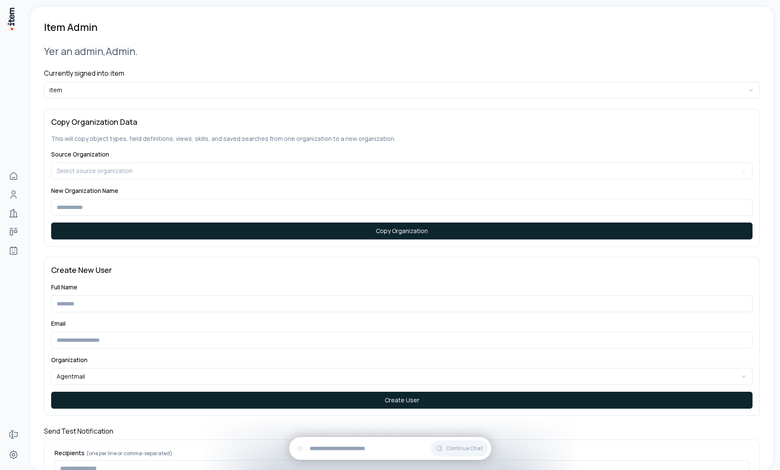  What do you see at coordinates (14, 213) in the screenshot?
I see `a: Companies` at bounding box center [14, 213].